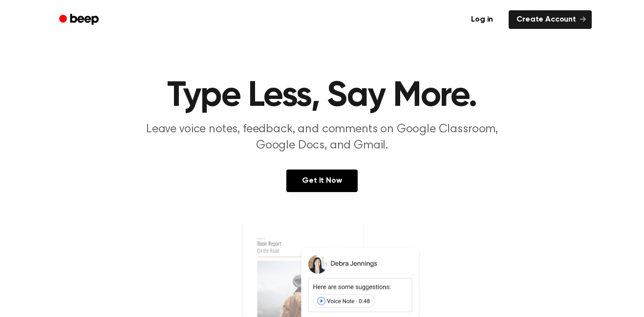 This screenshot has height=317, width=644. What do you see at coordinates (322, 96) in the screenshot?
I see `h1: Type Less, Say More.` at bounding box center [322, 96].